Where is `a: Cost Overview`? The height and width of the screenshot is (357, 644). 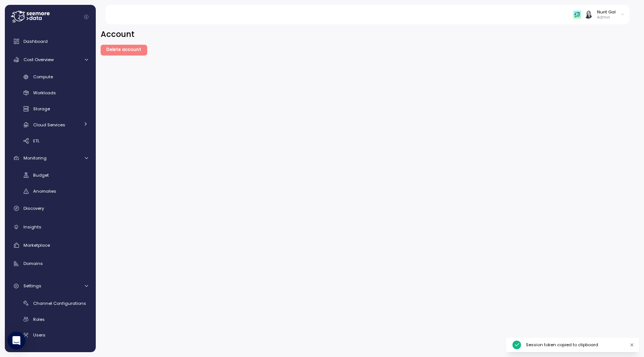
a: Cost Overview is located at coordinates (50, 60).